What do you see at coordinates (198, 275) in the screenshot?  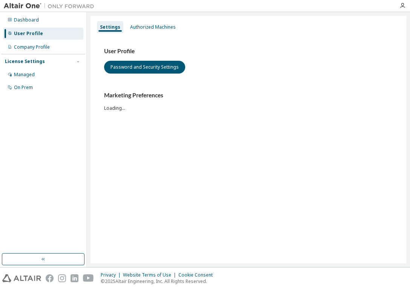 I see `div: Cookie Consent` at bounding box center [198, 275].